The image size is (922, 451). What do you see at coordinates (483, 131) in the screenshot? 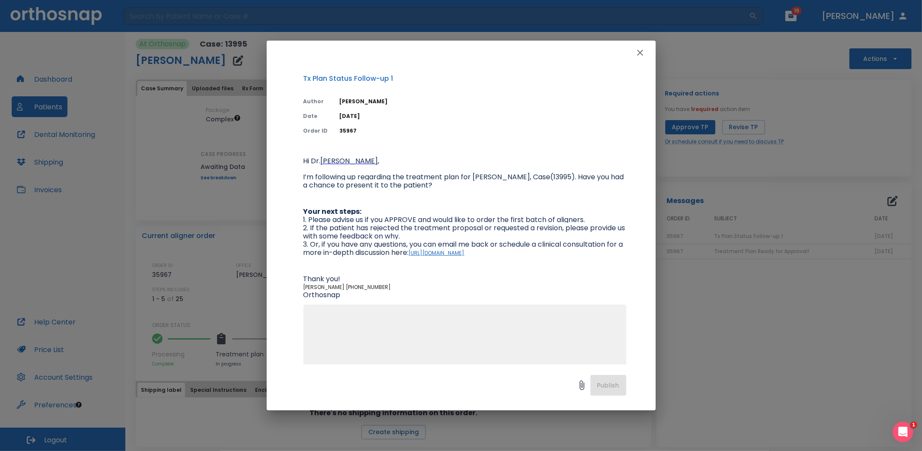
I see `p: 35967` at bounding box center [483, 131].